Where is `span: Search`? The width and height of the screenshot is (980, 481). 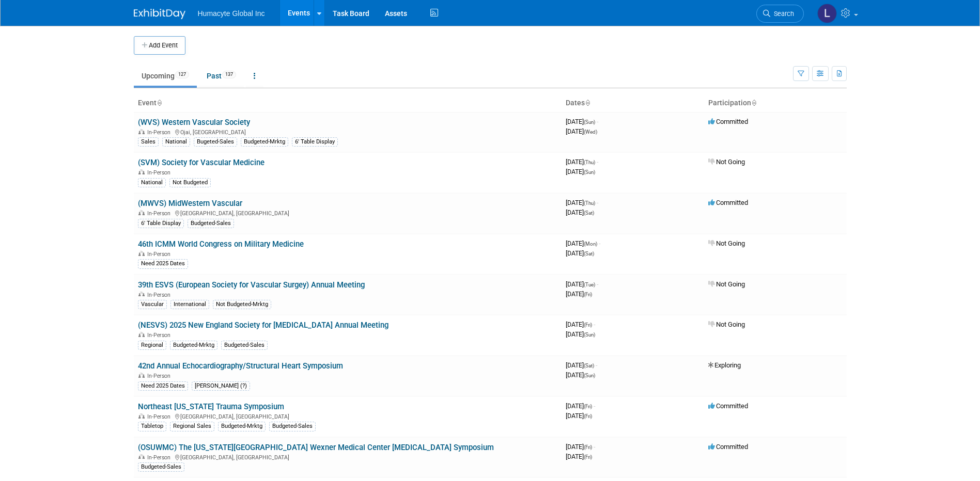 span: Search is located at coordinates (782, 13).